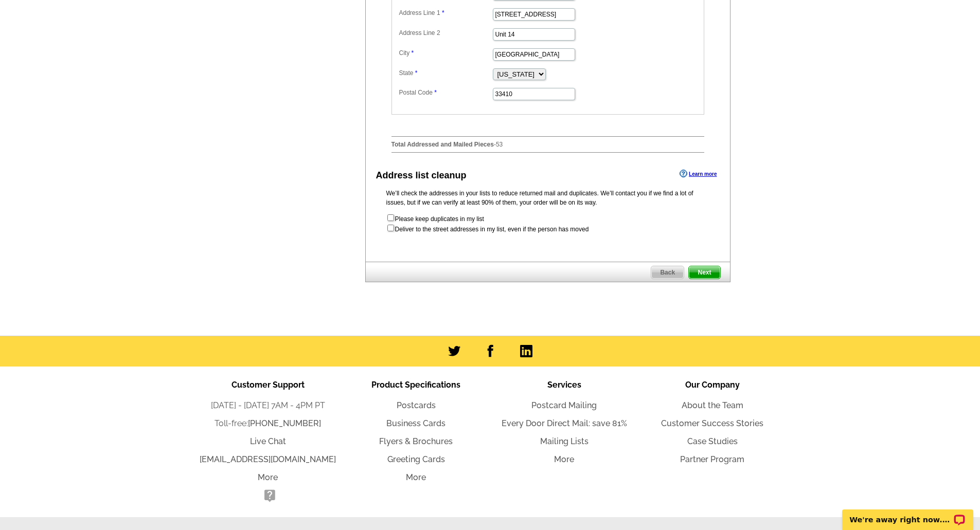 This screenshot has height=530, width=980. Describe the element at coordinates (564, 385) in the screenshot. I see `span: Services` at that location.